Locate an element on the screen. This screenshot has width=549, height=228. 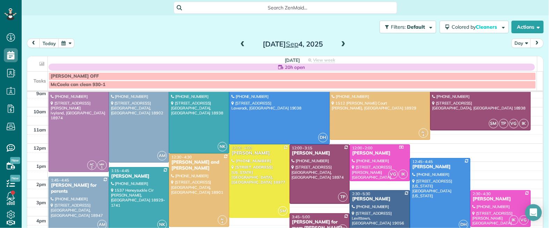
button: Colored byCleaners is located at coordinates (474, 27).